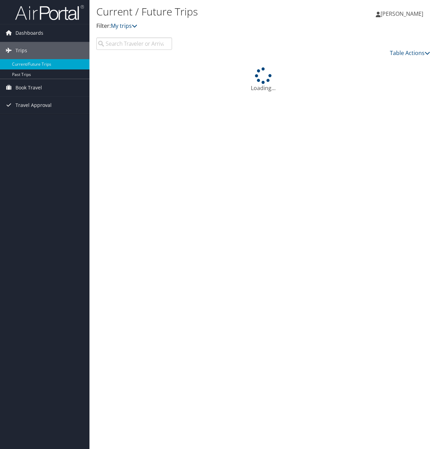  Describe the element at coordinates (134, 44) in the screenshot. I see `input: Search Traveler or Arrival City` at that location.